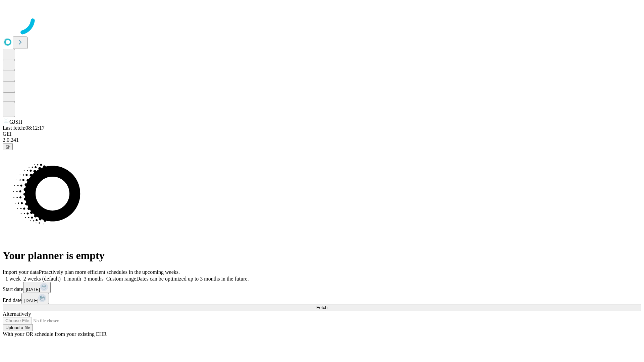 This screenshot has height=362, width=644. What do you see at coordinates (21, 272) in the screenshot?
I see `span: Import your data` at bounding box center [21, 272].